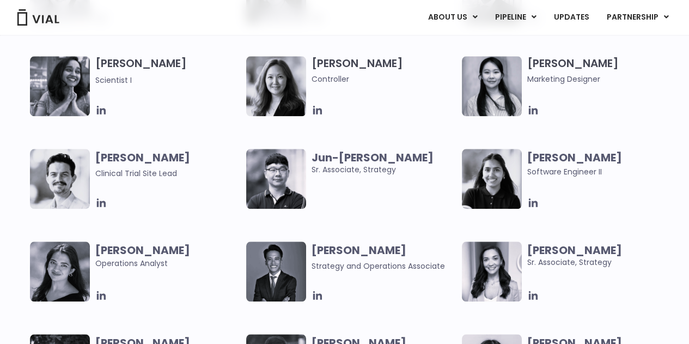  Describe the element at coordinates (276, 86) in the screenshot. I see `img: Image of smiling woman named Aleina` at that location.